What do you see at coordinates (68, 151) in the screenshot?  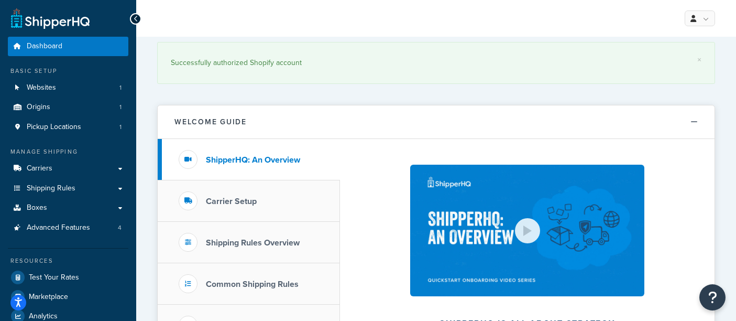 I see `div: Manage Shipping` at bounding box center [68, 151].